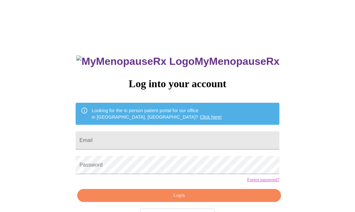 This screenshot has height=212, width=355. I want to click on button: Login, so click(179, 195).